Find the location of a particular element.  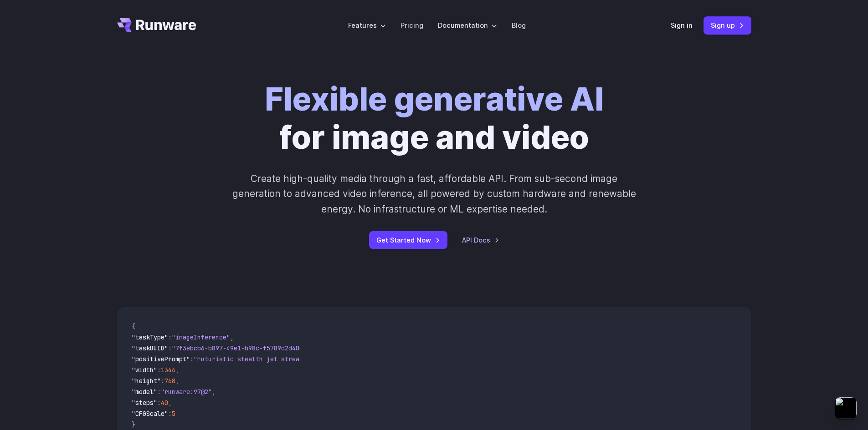

a: Sign in is located at coordinates (682, 25).